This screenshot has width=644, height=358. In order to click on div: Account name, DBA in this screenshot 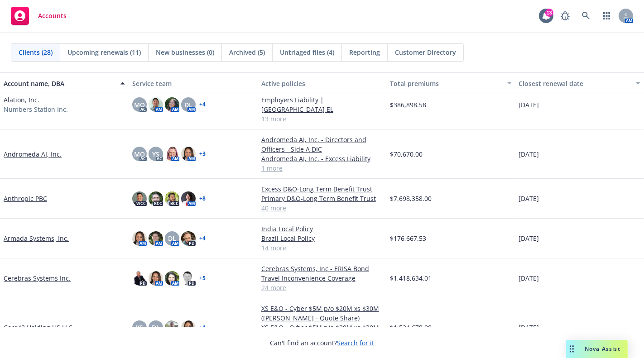, I will do `click(59, 83)`.